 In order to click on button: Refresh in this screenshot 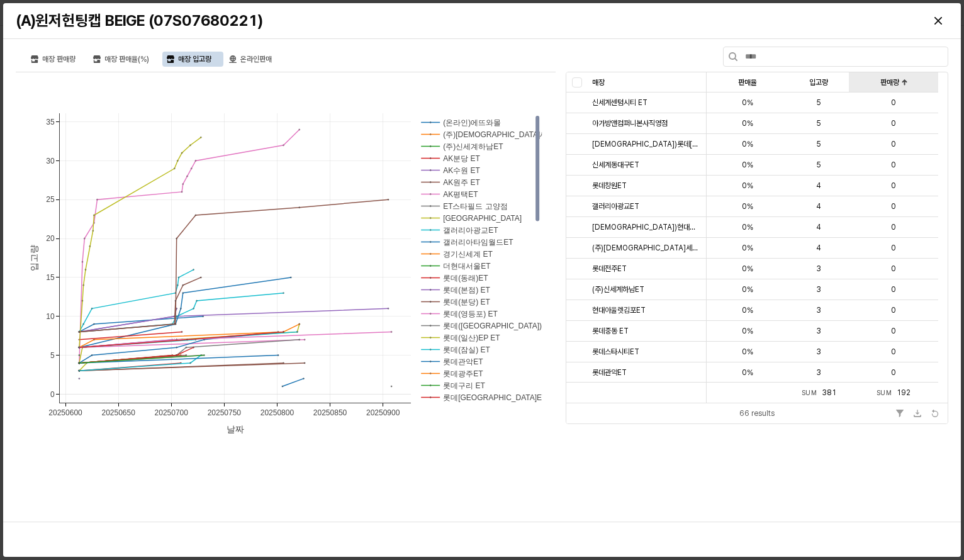, I will do `click(935, 414)`.